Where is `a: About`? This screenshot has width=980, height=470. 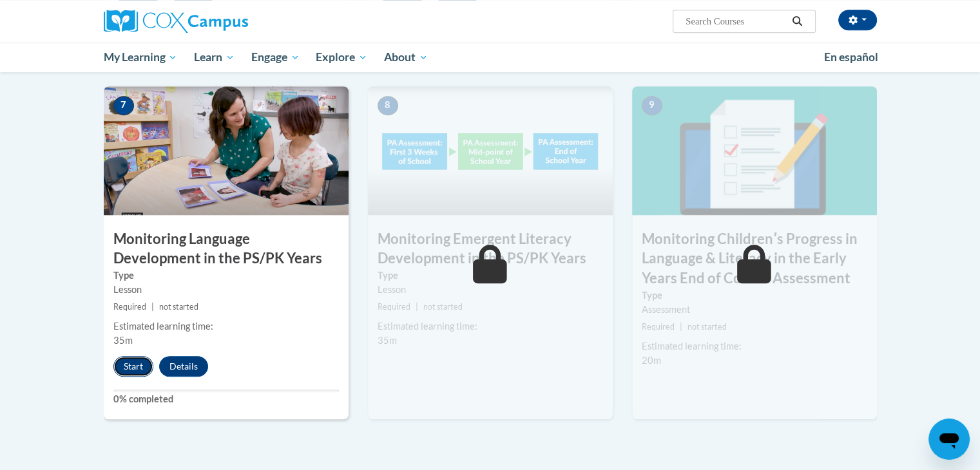
a: About is located at coordinates (406, 57).